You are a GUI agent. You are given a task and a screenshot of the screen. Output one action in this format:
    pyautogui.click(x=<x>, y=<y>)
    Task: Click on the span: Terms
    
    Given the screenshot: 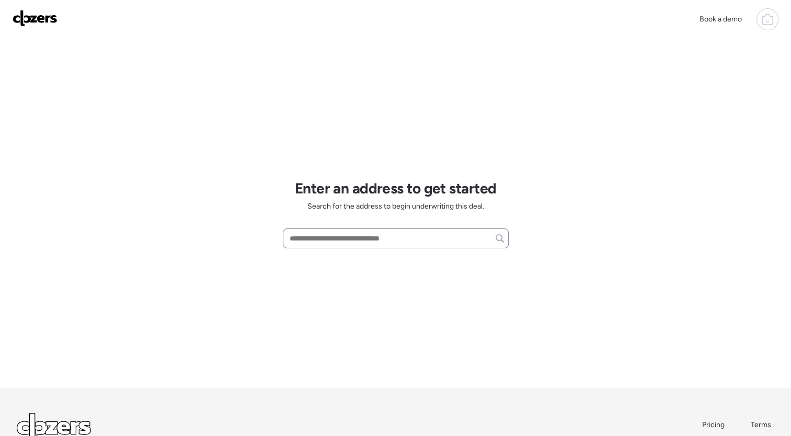 What is the action you would take?
    pyautogui.click(x=760, y=424)
    